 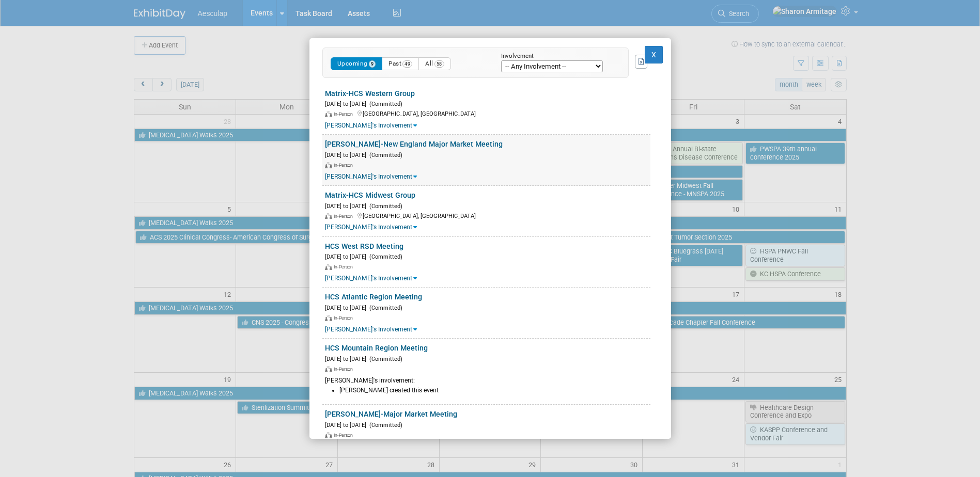 I want to click on a: HCS Mountain Region Meeting, so click(x=376, y=348).